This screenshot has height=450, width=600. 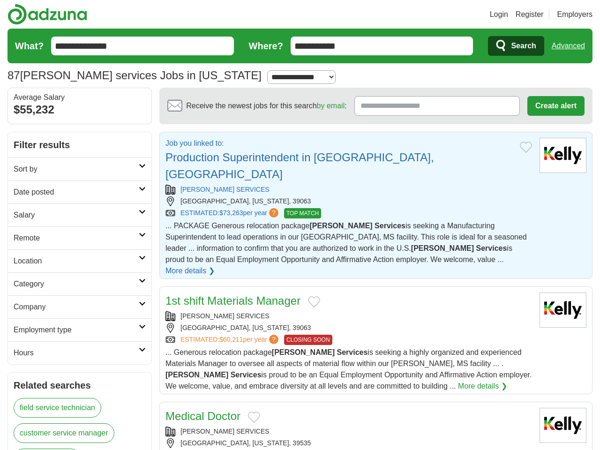 I want to click on button: Search, so click(x=515, y=46).